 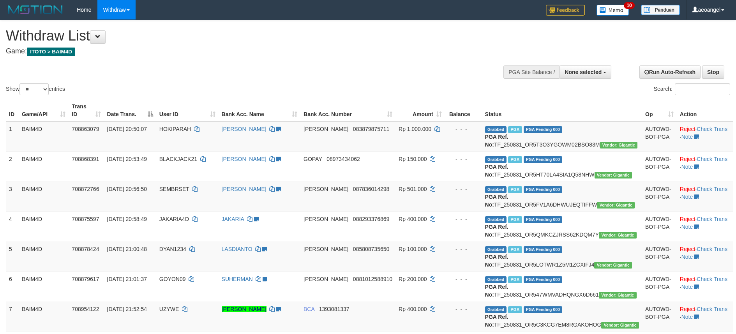 What do you see at coordinates (371, 249) in the screenshot?
I see `span: Copy 085808735650 to clipboard` at bounding box center [371, 249].